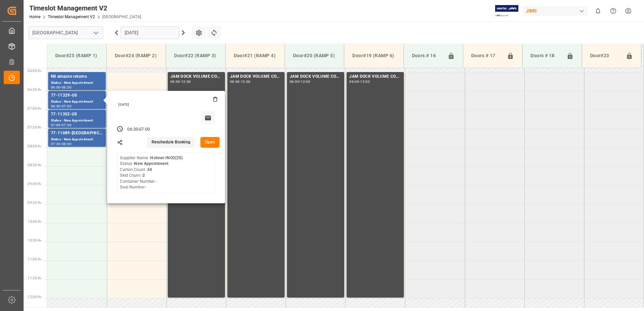 Image resolution: width=644 pixels, height=311 pixels. What do you see at coordinates (151, 164) in the screenshot?
I see `b: New Appointment` at bounding box center [151, 164].